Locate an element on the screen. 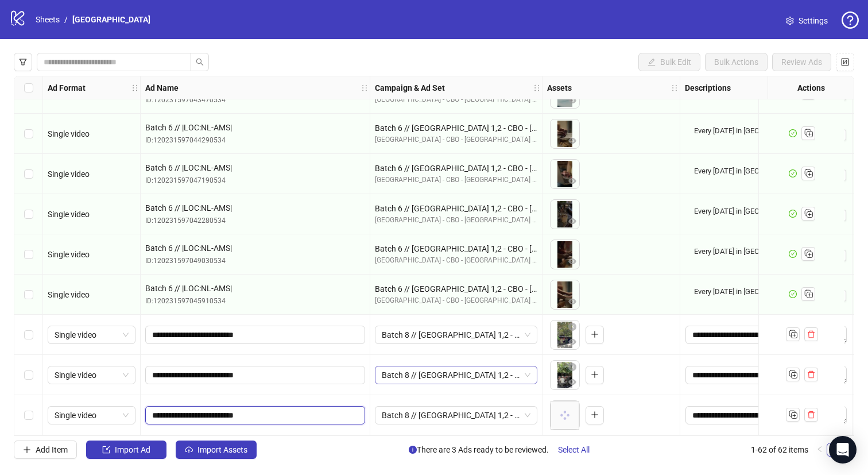 Image resolution: width=868 pixels, height=475 pixels. span: control is located at coordinates (846, 62).